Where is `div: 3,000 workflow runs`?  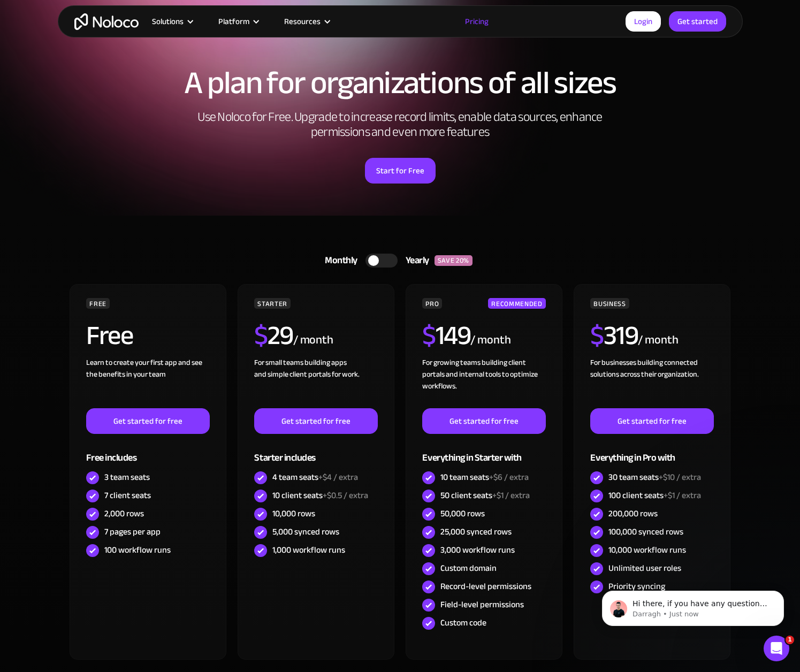 div: 3,000 workflow runs is located at coordinates (477, 550).